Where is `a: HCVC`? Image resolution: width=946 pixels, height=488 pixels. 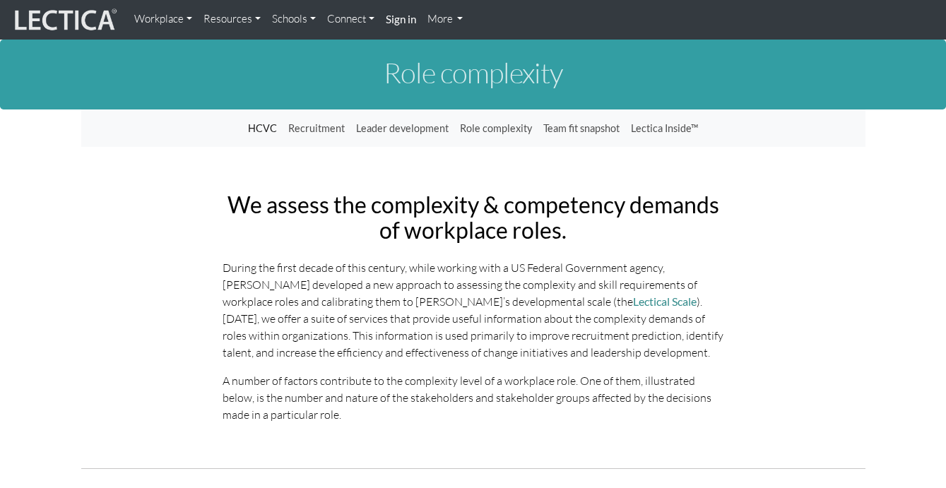
a: HCVC is located at coordinates (262, 129).